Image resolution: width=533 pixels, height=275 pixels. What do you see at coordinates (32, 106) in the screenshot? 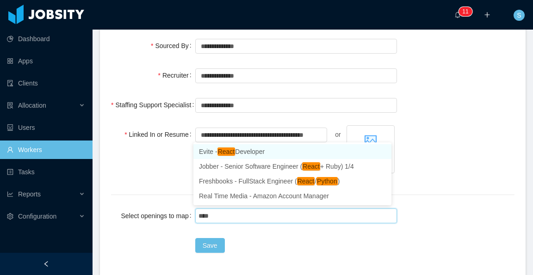
I see `span: Allocation` at bounding box center [32, 106].